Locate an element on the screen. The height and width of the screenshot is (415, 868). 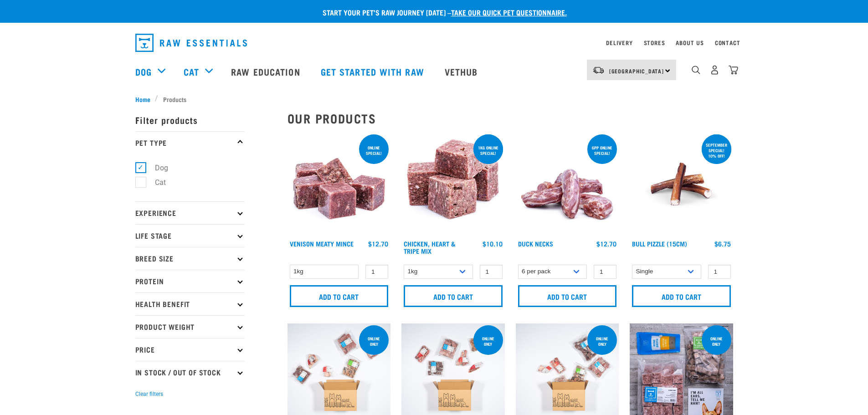
div: September special! 10% off! is located at coordinates (716, 150).